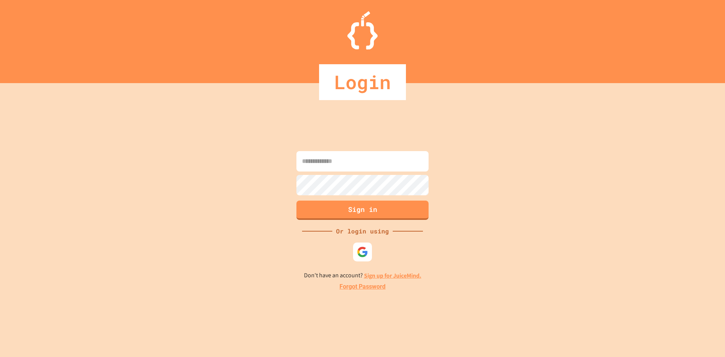 Image resolution: width=725 pixels, height=357 pixels. What do you see at coordinates (363, 252) in the screenshot?
I see `img: google-icon.svg` at bounding box center [363, 252].